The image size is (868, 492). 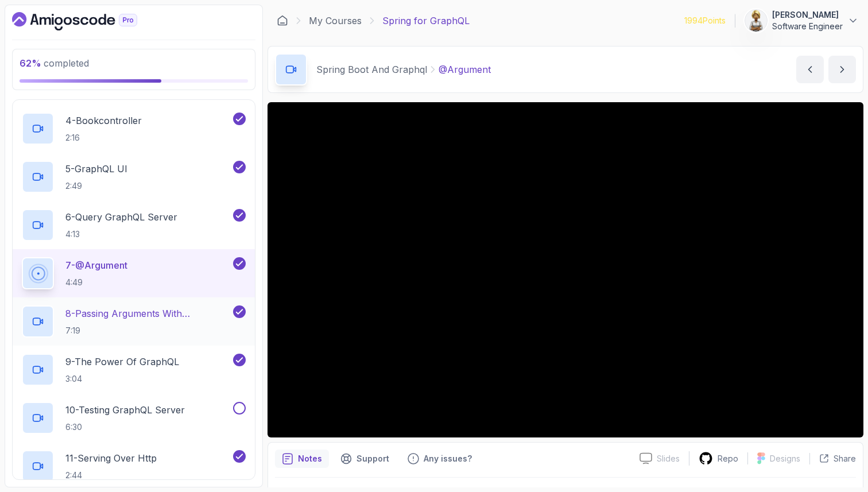 What do you see at coordinates (440, 459) in the screenshot?
I see `button: Feedback button` at bounding box center [440, 459].